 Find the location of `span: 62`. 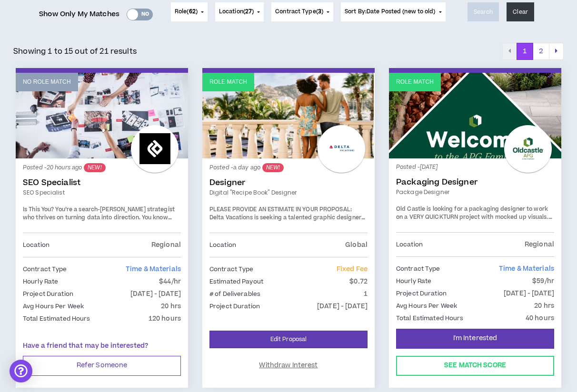

span: 62 is located at coordinates (192, 11).